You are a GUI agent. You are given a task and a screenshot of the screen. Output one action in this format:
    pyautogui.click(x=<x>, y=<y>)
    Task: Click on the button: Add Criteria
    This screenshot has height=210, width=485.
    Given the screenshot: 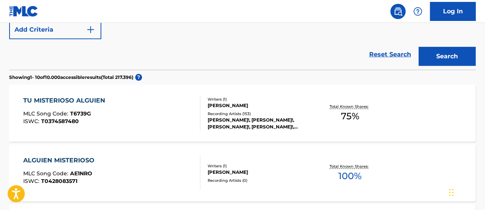 What is the action you would take?
    pyautogui.click(x=55, y=30)
    